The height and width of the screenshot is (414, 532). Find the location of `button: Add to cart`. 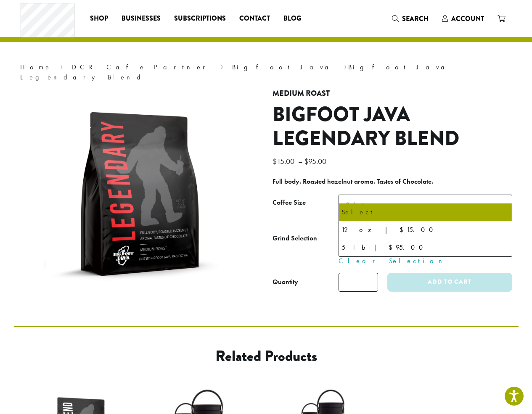

button: Add to cart is located at coordinates (450, 282).